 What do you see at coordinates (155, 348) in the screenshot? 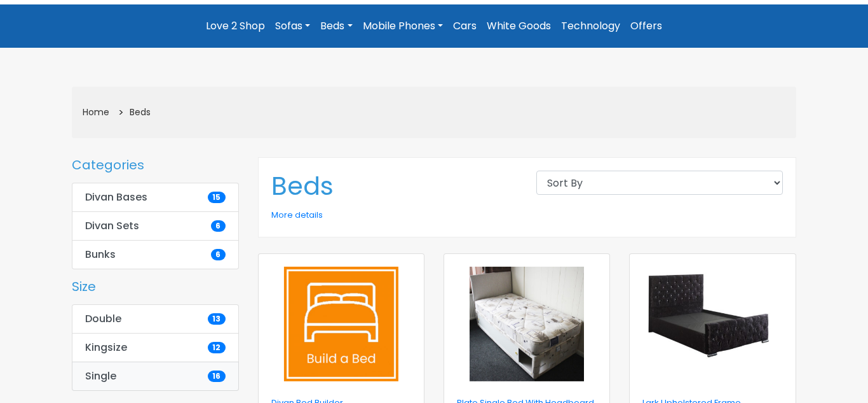
I see `a: Kingsize 12` at bounding box center [155, 348].